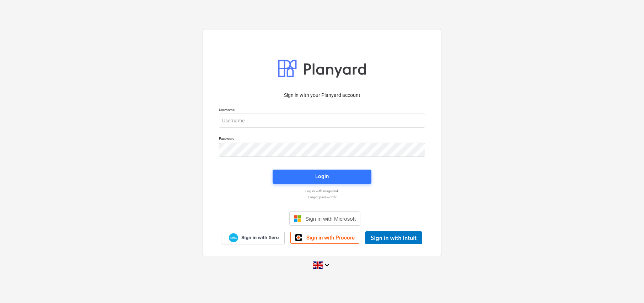 Image resolution: width=644 pixels, height=303 pixels. I want to click on p: Forgot password?, so click(322, 197).